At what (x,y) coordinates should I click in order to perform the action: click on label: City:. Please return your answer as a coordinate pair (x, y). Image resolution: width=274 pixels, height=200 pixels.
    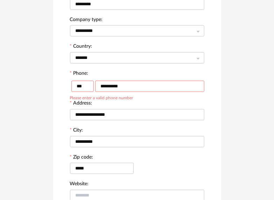
    Looking at the image, I should click on (77, 131).